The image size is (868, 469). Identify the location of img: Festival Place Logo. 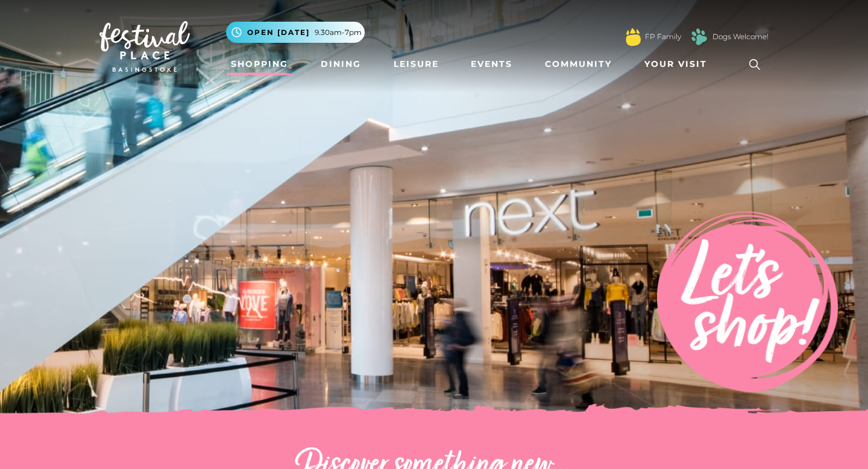
(145, 46).